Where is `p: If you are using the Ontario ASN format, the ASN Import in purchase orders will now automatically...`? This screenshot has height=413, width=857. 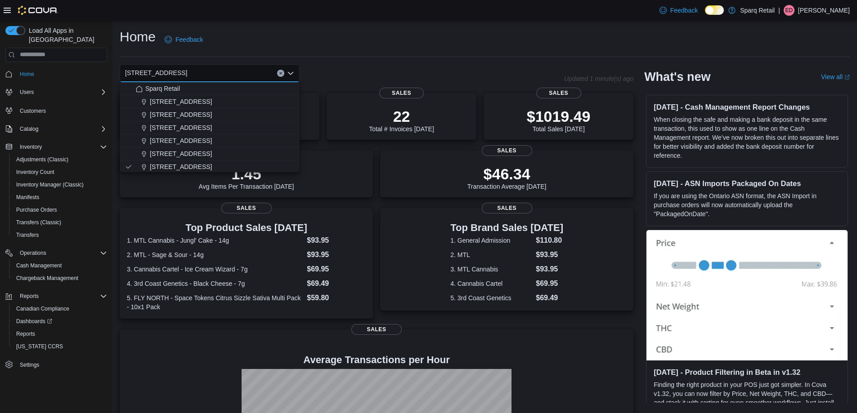 p: If you are using the Ontario ASN format, the ASN Import in purchase orders will now automatically... is located at coordinates (747, 205).